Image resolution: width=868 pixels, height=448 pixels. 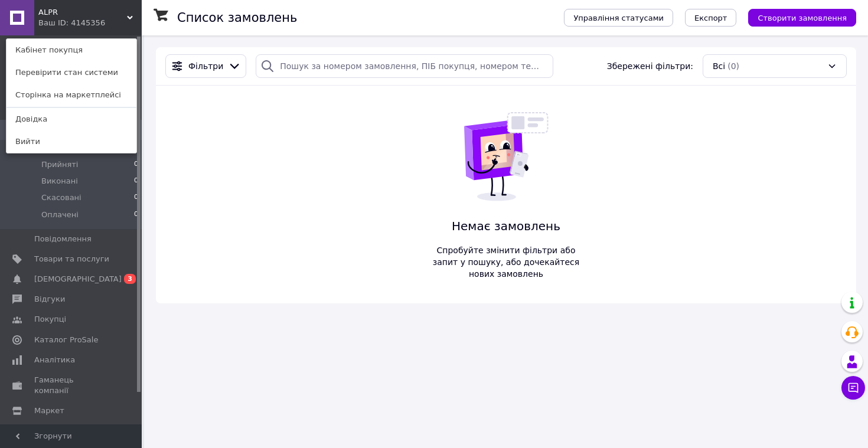 What do you see at coordinates (733, 66) in the screenshot?
I see `span: (0)` at bounding box center [733, 66].